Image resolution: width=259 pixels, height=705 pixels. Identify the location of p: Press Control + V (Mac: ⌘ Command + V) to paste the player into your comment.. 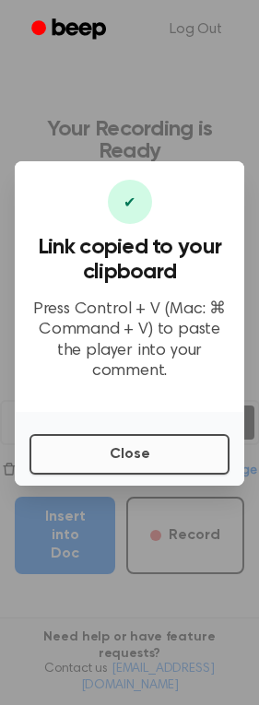
(129, 341).